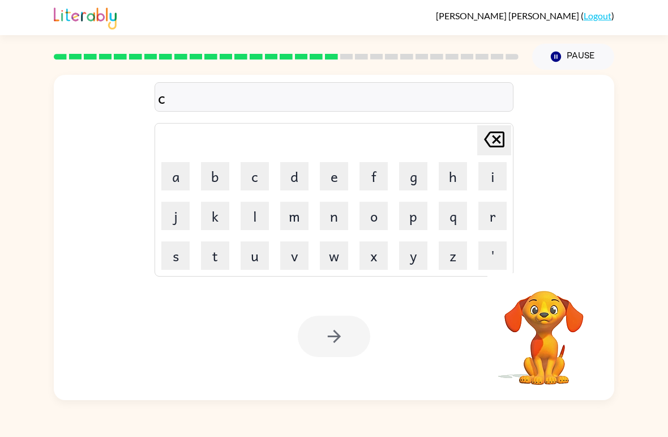  What do you see at coordinates (176, 216) in the screenshot?
I see `button: j` at bounding box center [176, 216].